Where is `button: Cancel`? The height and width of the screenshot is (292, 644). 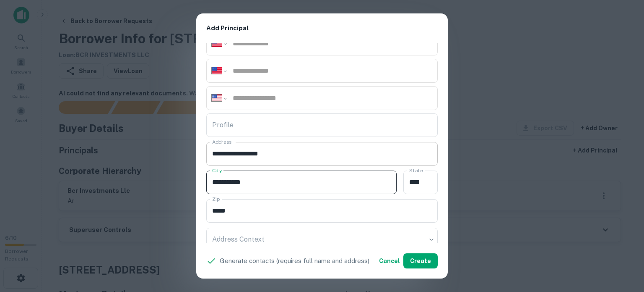
button: Cancel is located at coordinates (389, 260).